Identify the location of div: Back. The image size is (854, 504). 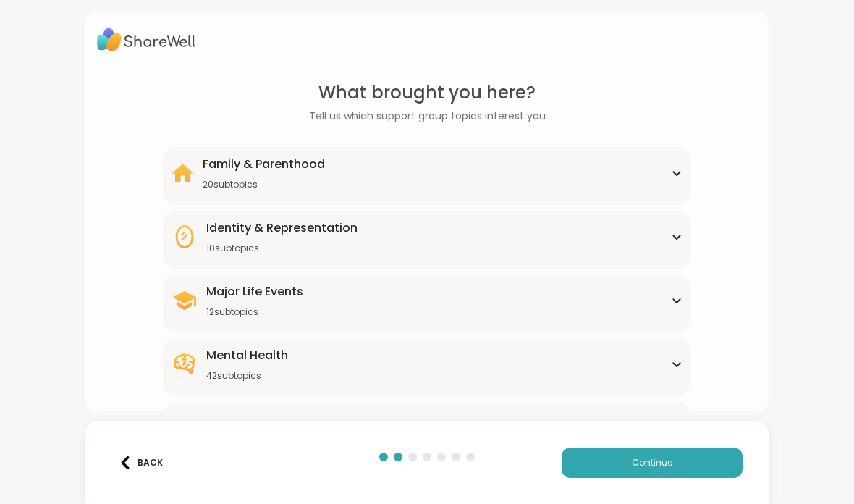
(141, 462).